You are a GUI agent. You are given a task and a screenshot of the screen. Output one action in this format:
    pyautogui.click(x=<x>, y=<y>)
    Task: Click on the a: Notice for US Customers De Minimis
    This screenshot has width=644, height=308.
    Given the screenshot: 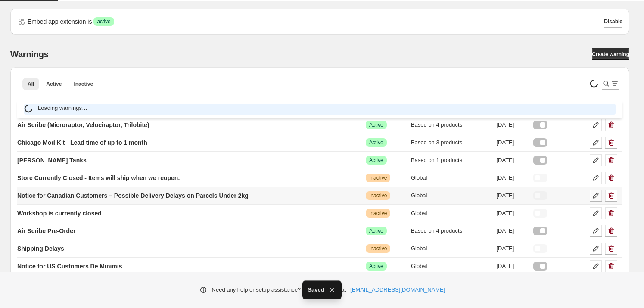 What is the action you would take?
    pyautogui.click(x=70, y=266)
    